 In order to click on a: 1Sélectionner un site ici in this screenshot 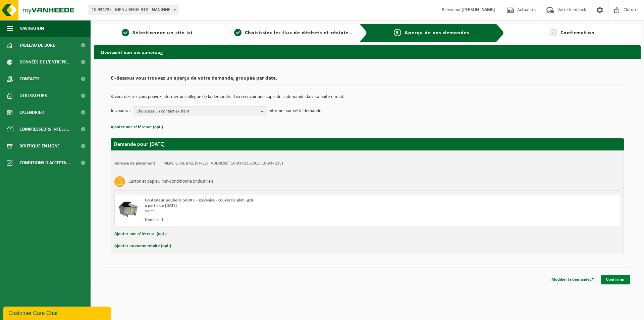, I will do `click(157, 33)`.